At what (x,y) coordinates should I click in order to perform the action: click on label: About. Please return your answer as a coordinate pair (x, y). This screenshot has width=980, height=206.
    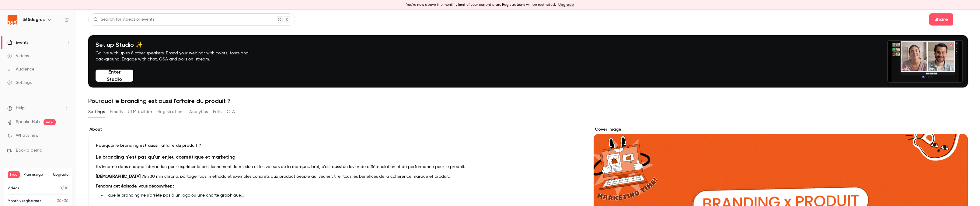
    Looking at the image, I should click on (329, 130).